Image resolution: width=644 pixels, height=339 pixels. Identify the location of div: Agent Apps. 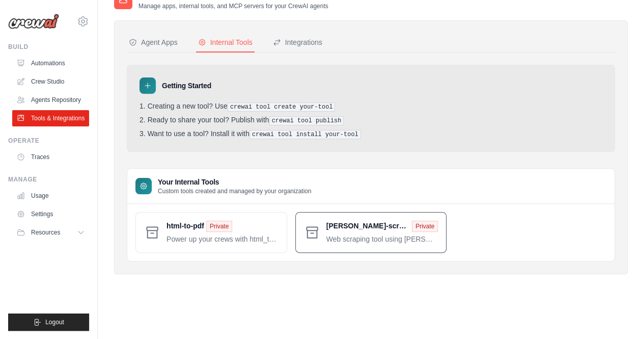
(153, 43).